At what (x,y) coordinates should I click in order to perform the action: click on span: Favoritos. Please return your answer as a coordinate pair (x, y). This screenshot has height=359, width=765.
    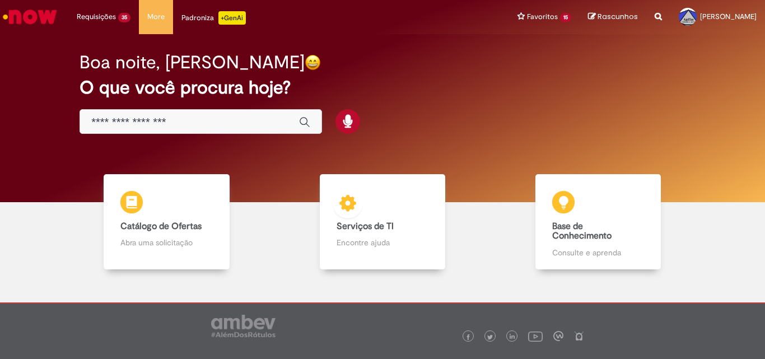
    Looking at the image, I should click on (542, 17).